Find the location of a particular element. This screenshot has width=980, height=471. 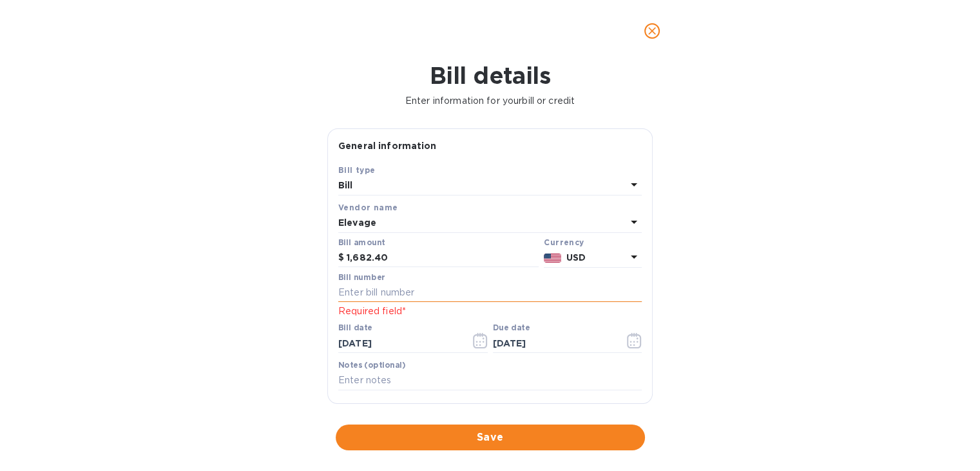

input: Enter bill number is located at coordinates (490, 293).